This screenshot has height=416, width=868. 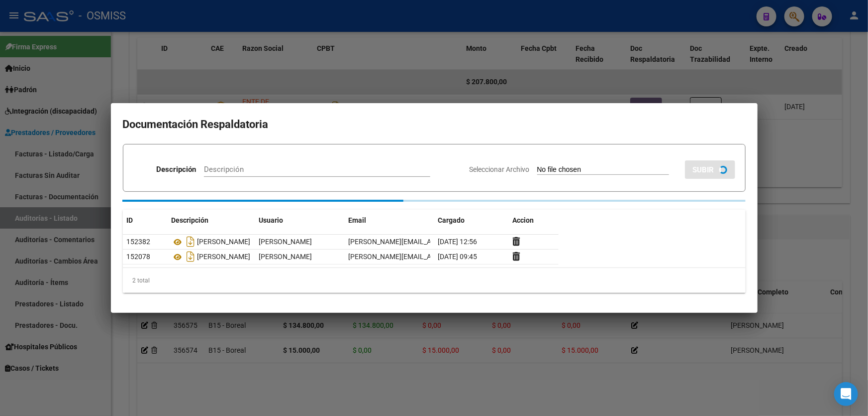 What do you see at coordinates (524, 220) in the screenshot?
I see `span: Accion` at bounding box center [524, 220].